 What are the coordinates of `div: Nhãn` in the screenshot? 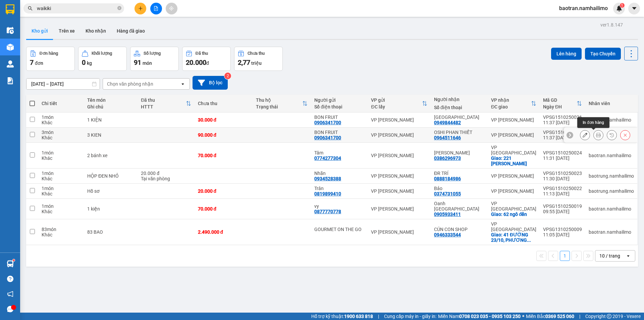 It's located at (339, 173).